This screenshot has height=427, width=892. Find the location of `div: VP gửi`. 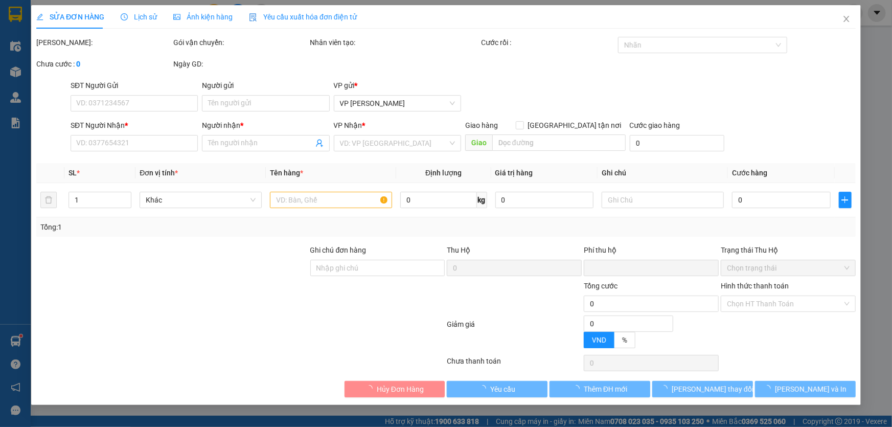

div: VP gửi is located at coordinates (397, 85).